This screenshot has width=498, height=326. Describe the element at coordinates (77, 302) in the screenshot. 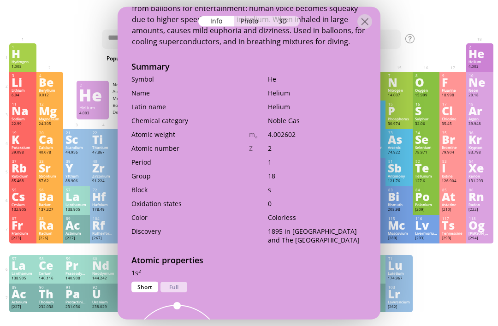

I see `div: Protactinium` at that location.